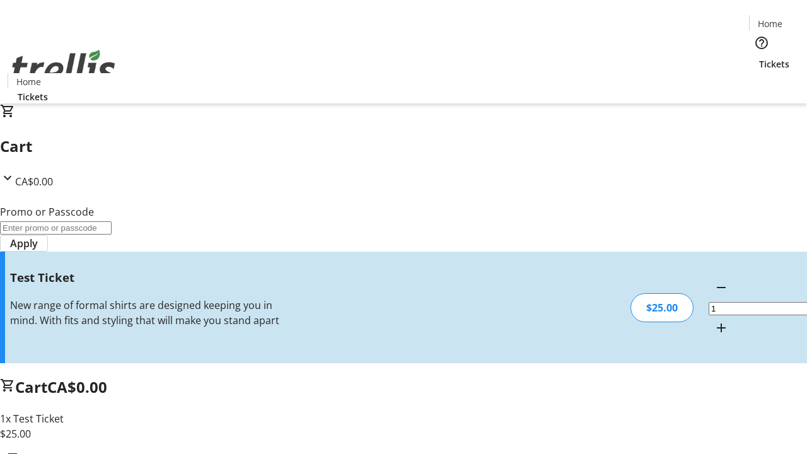  I want to click on h3: Test Ticket, so click(148, 277).